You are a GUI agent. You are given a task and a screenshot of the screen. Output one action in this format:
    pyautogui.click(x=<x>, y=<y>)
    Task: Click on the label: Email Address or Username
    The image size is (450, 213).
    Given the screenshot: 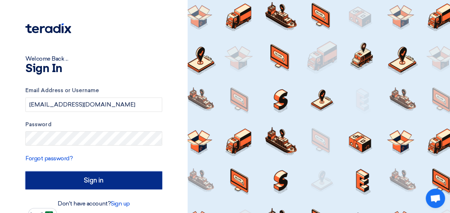 What is the action you would take?
    pyautogui.click(x=94, y=90)
    